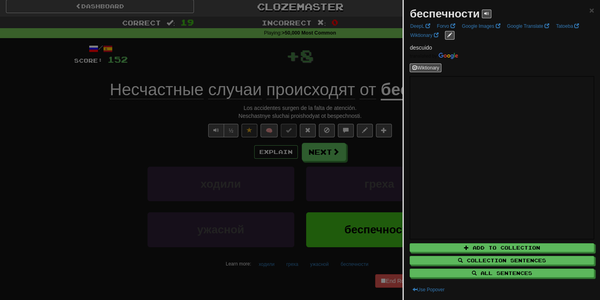  Describe the element at coordinates (481, 26) in the screenshot. I see `a: Google Images` at that location.